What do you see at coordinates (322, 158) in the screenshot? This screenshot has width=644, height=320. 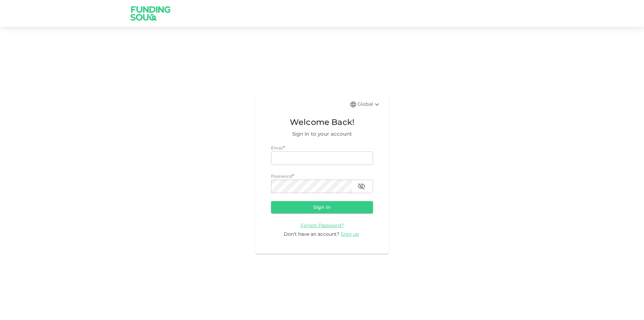 I see `div: email` at bounding box center [322, 158].